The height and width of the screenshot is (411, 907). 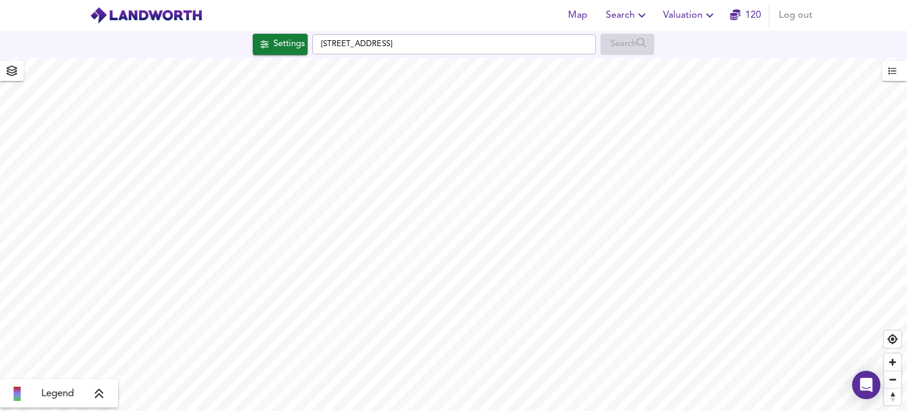 What do you see at coordinates (690, 15) in the screenshot?
I see `button: Valuation` at bounding box center [690, 15].